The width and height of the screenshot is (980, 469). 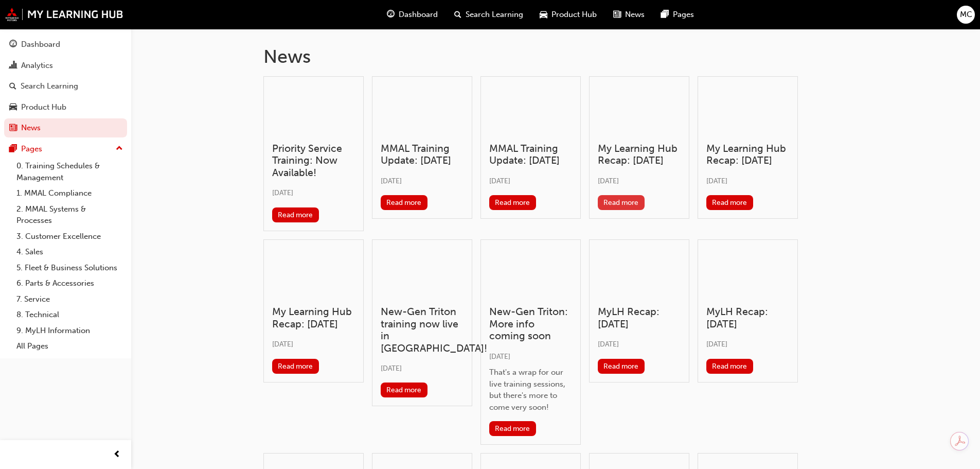 I want to click on a: 6. Parts & Accessories, so click(x=70, y=283).